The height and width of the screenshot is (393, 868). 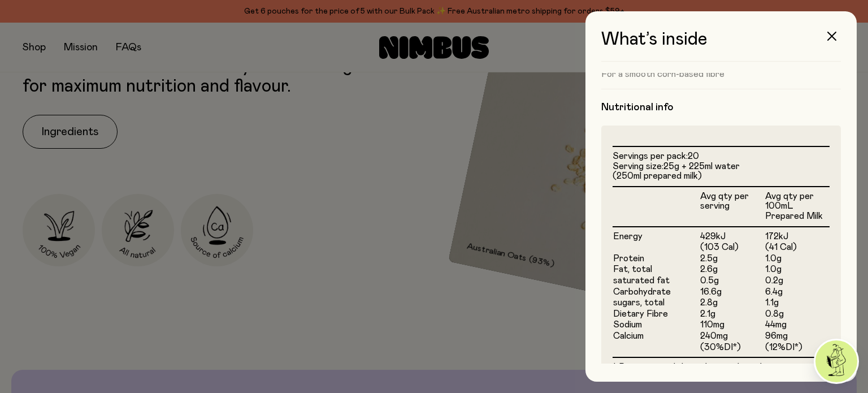 What do you see at coordinates (694, 156) in the screenshot?
I see `span: 20` at bounding box center [694, 156].